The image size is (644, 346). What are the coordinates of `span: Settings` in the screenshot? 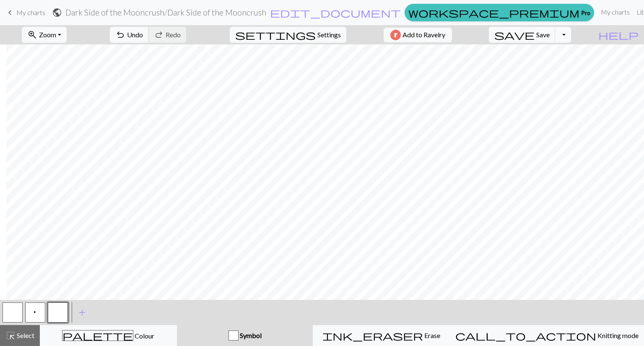 It's located at (329, 35).